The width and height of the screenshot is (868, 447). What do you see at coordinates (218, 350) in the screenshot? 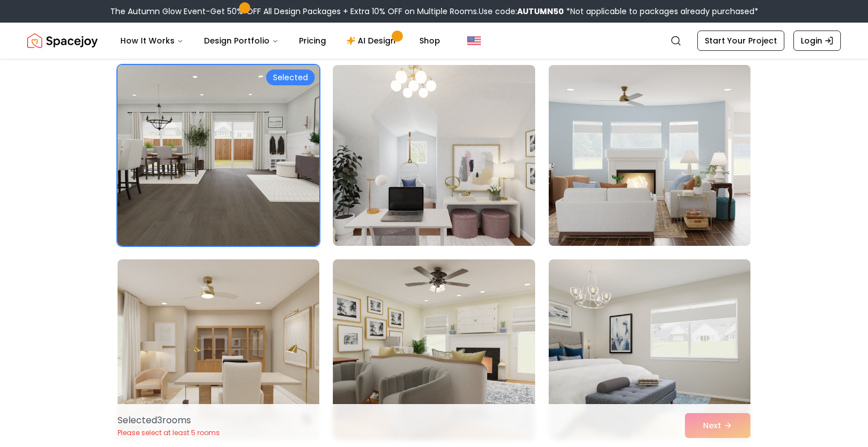
I see `img: Room room-31` at bounding box center [218, 350].